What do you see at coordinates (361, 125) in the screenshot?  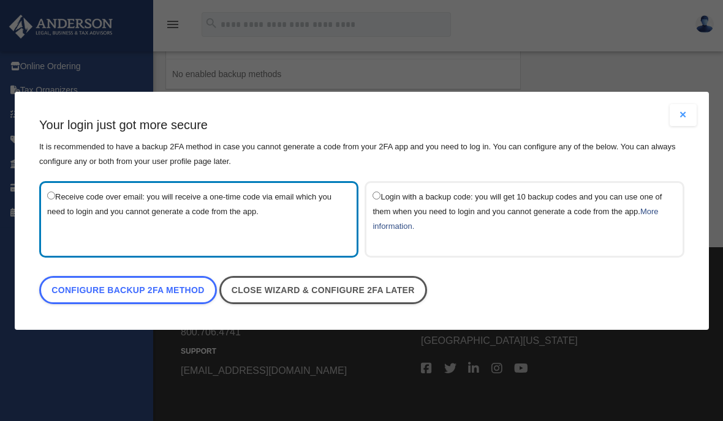 I see `h3: Your login just got more secure` at bounding box center [361, 125].